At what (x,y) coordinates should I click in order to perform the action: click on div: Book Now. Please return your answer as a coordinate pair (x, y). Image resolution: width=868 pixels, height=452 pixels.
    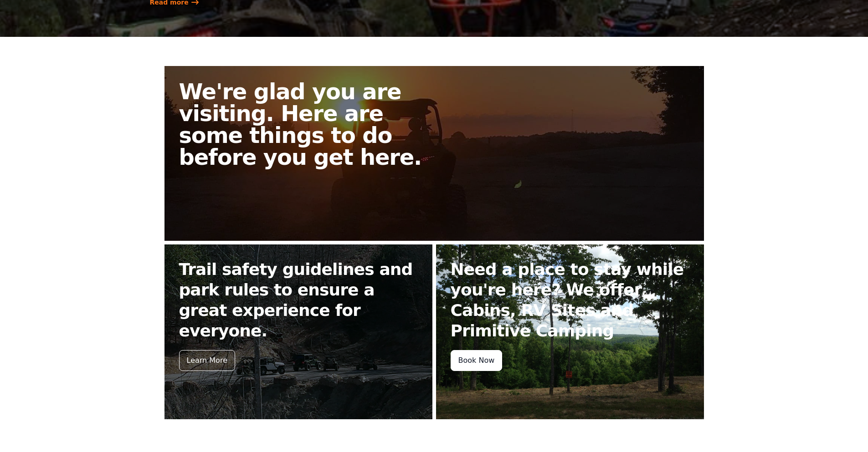
    Looking at the image, I should click on (477, 360).